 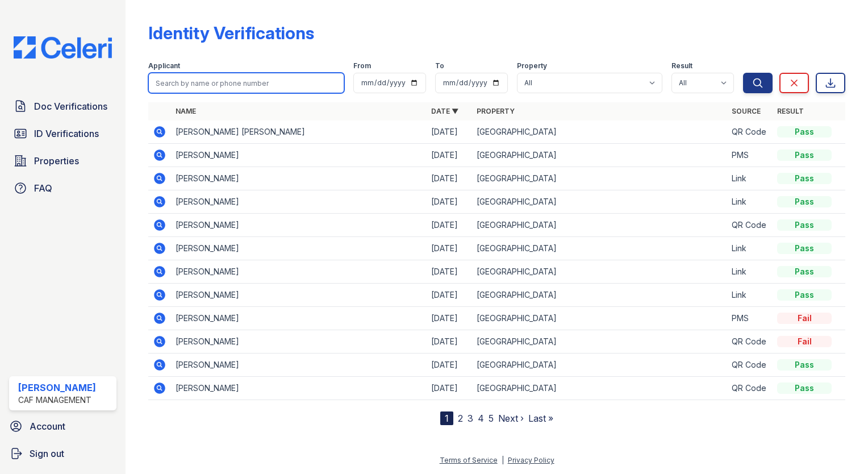 I want to click on span: ID Verifications, so click(x=67, y=133).